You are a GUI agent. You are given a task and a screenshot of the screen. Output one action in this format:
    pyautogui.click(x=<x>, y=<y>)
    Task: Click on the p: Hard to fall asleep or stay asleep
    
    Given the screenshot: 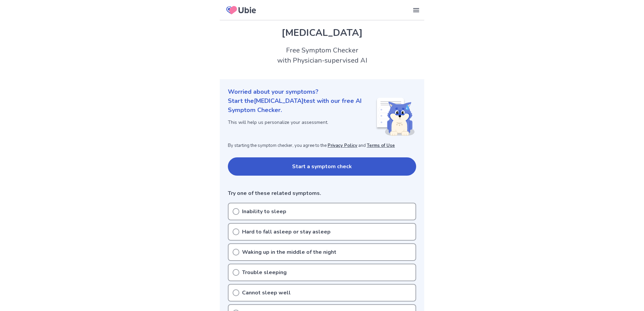 What is the action you would take?
    pyautogui.click(x=287, y=232)
    